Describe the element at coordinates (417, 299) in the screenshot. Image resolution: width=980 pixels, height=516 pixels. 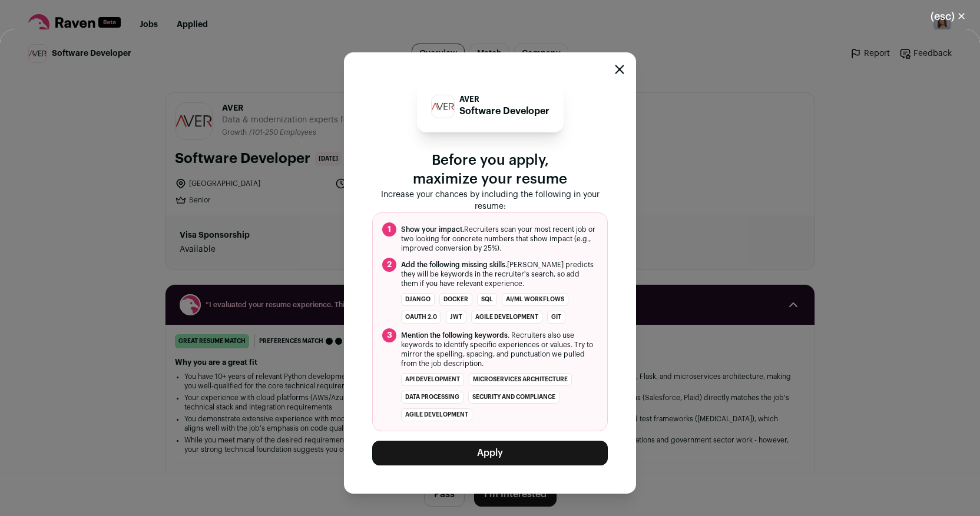
I see `li: Django` at that location.